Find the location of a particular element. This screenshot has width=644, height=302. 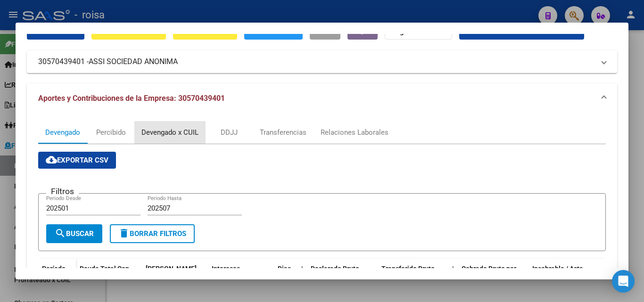

button: Borrar Filtros is located at coordinates (152, 234).